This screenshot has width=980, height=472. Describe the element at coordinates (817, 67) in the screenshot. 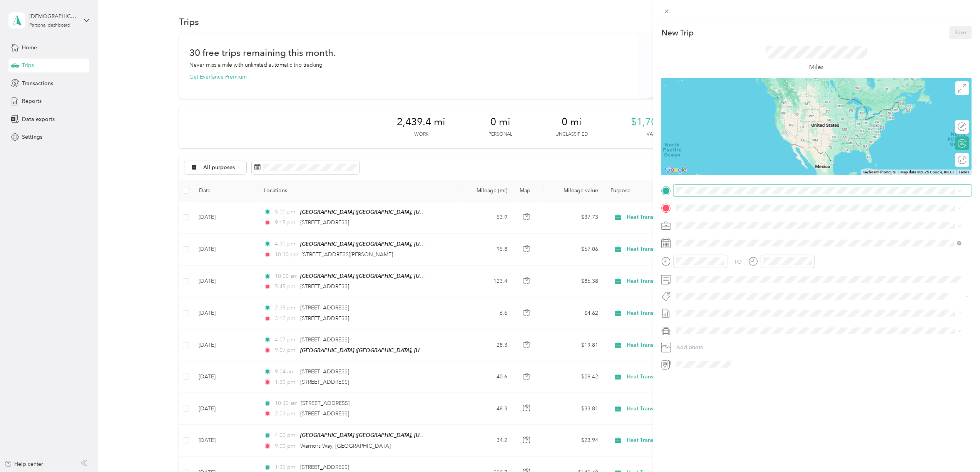

I see `p: Miles` at that location.